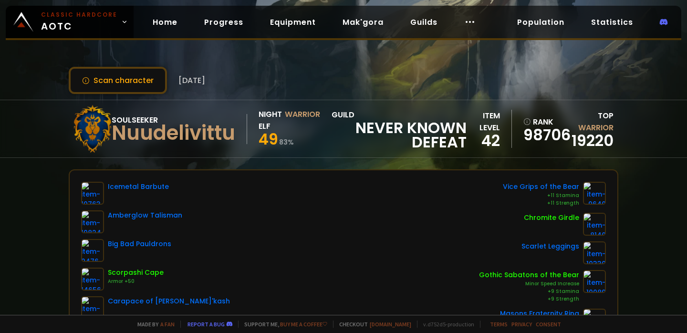  What do you see at coordinates (139, 244) in the screenshot?
I see `div: Big Bad Pauldrons` at bounding box center [139, 244].